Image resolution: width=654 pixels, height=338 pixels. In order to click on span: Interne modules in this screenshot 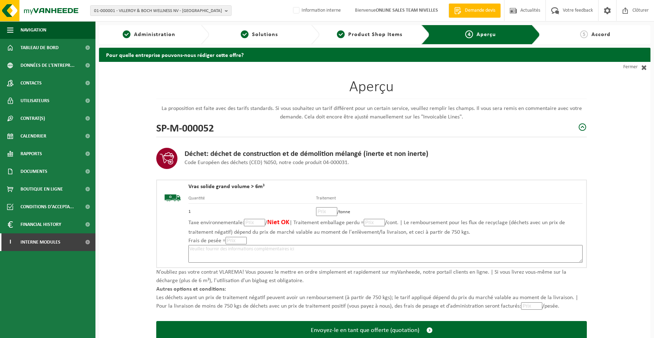, I will do `click(40, 242)`.